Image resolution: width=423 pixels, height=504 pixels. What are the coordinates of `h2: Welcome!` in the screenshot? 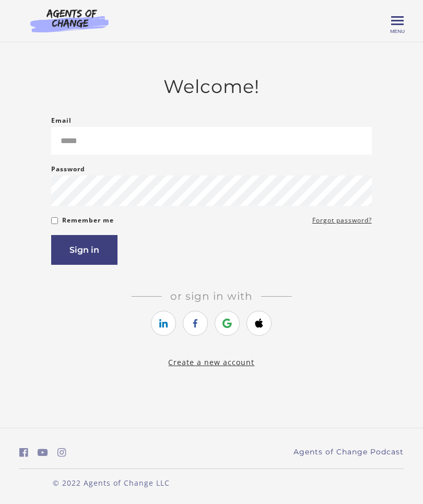 It's located at (211, 87).